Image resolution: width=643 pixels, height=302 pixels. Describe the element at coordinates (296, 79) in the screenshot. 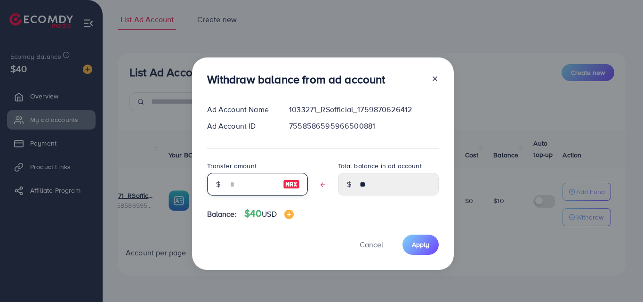

I see `h3: Withdraw balance from ad account` at that location.